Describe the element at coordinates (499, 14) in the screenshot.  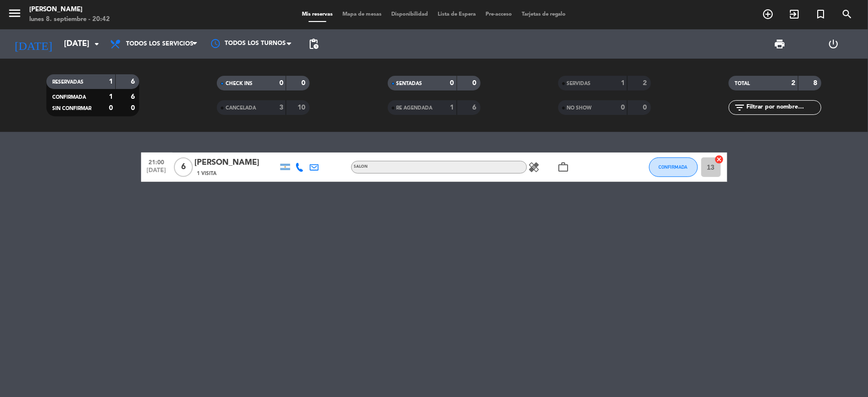
I see `span: Pre-acceso` at that location.